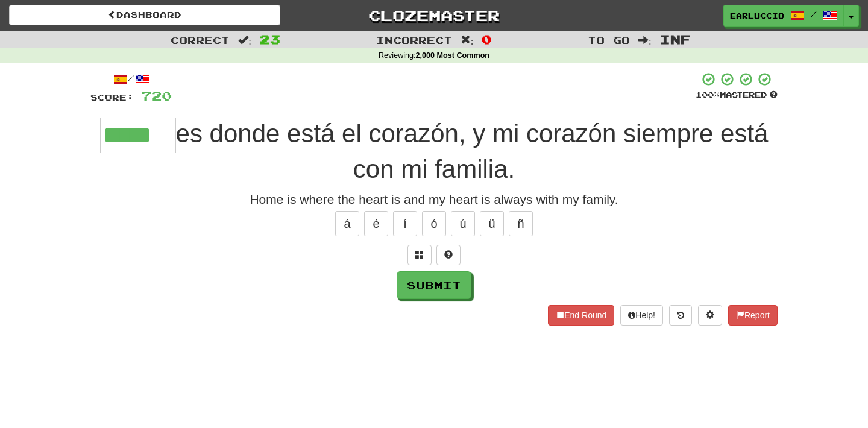 The width and height of the screenshot is (868, 428). I want to click on button: Switch sentence to multiple choice alt+p, so click(420, 255).